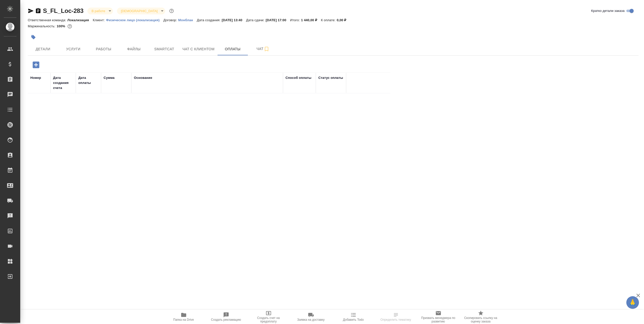 The height and width of the screenshot is (324, 644). I want to click on span: Детали, so click(43, 49).